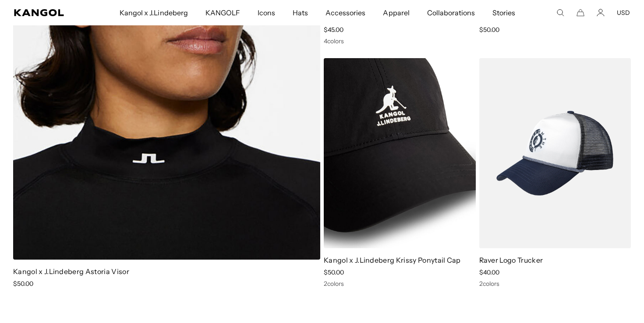  What do you see at coordinates (400, 41) in the screenshot?
I see `div: 4 colors` at bounding box center [400, 41].